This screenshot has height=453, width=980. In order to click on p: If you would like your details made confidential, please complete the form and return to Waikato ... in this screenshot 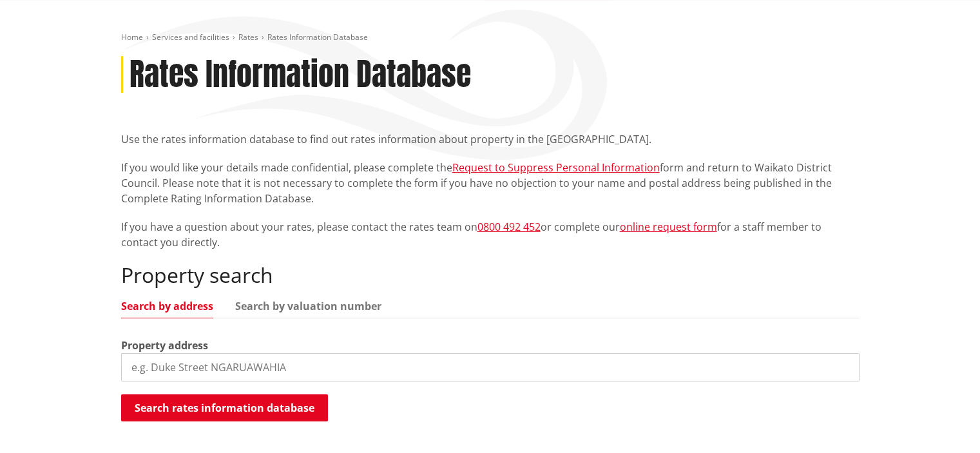, I will do `click(490, 183)`.